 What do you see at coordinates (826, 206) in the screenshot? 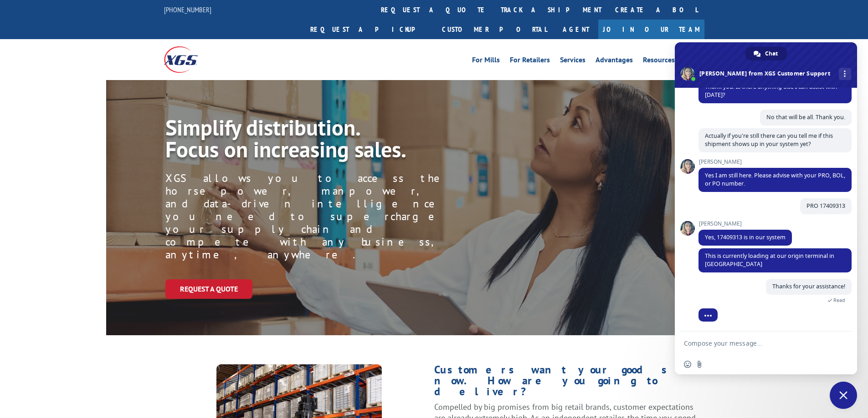
I see `span: PRO 17409313` at bounding box center [826, 206].